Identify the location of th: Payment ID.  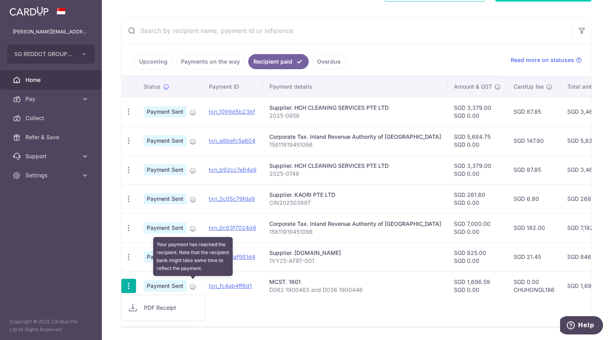
(233, 87).